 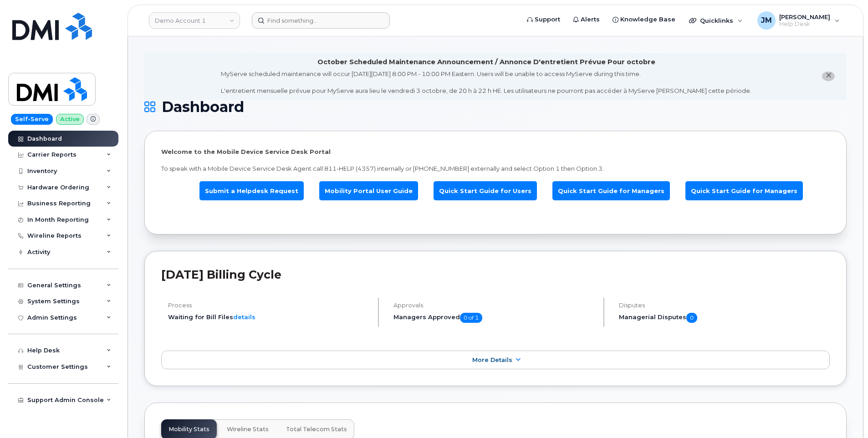 I want to click on span: More Details, so click(x=492, y=360).